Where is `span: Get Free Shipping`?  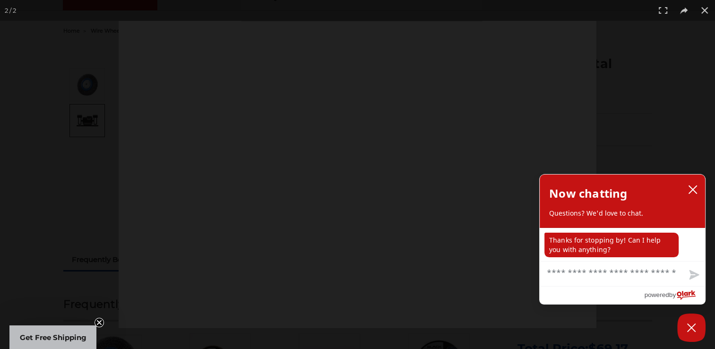 span: Get Free Shipping is located at coordinates (53, 337).